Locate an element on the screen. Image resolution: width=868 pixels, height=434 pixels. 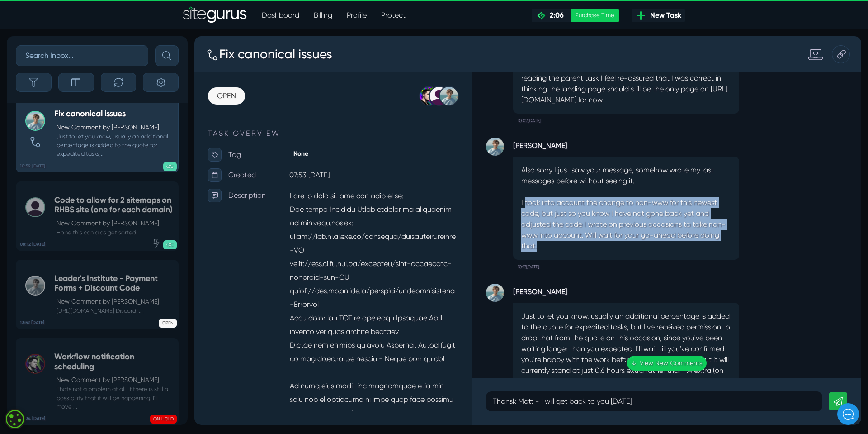
div: Cookie consent button is located at coordinates (15, 419).